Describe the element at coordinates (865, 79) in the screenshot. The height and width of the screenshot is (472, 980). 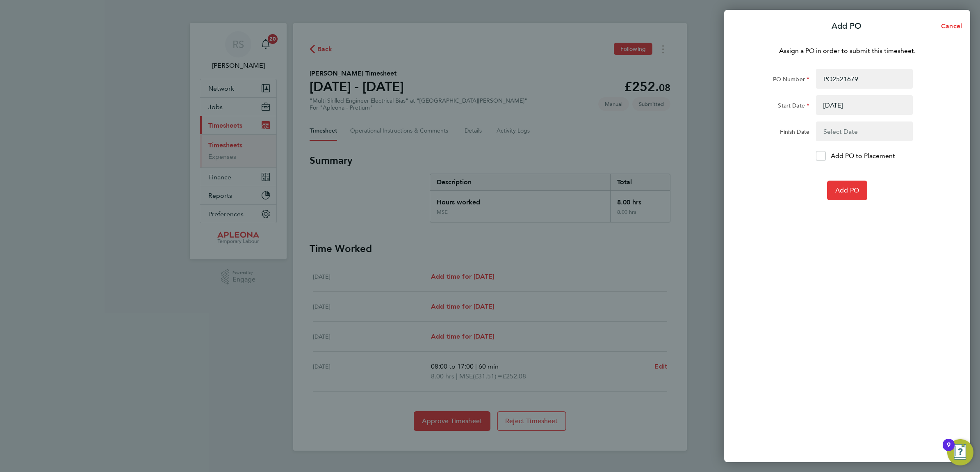
I see `input: Enter PO Number` at that location.